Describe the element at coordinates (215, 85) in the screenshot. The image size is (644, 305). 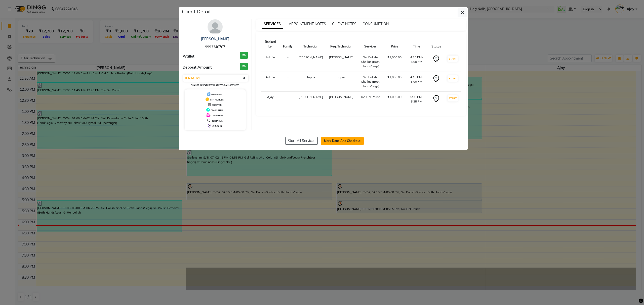
I see `small: Change in status will apply to all services.` at that location.